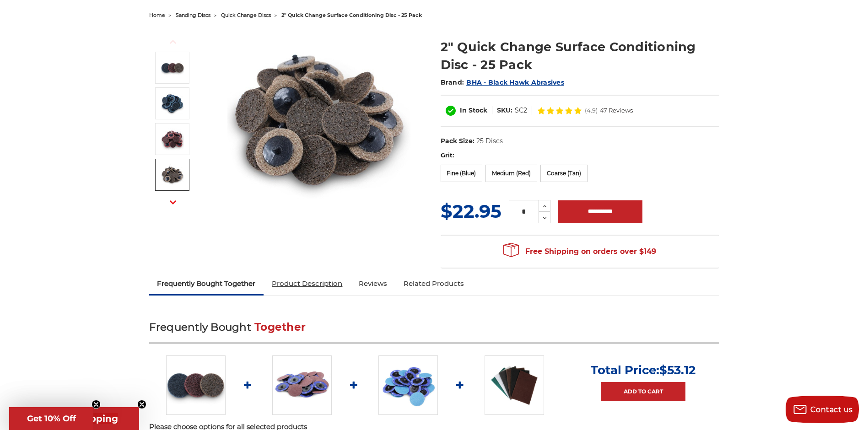 The height and width of the screenshot is (430, 868). What do you see at coordinates (157, 15) in the screenshot?
I see `span: home` at bounding box center [157, 15].